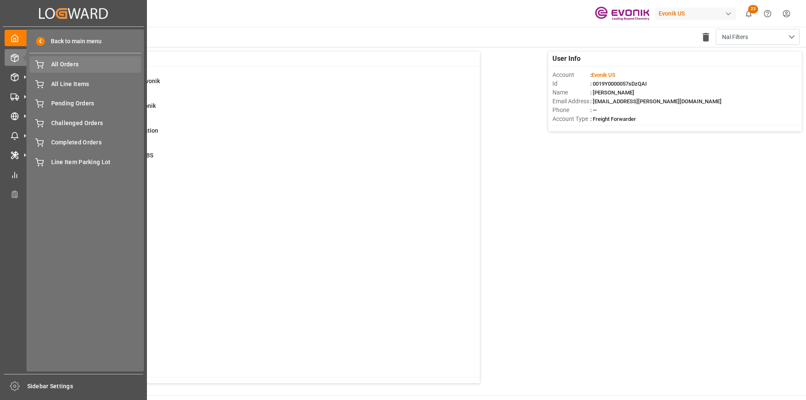  I want to click on a: Transport Planner, so click(73, 194).